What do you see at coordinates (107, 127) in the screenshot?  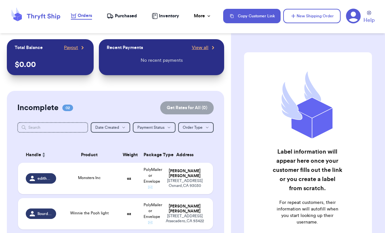 I see `span: Date Created` at bounding box center [107, 127].